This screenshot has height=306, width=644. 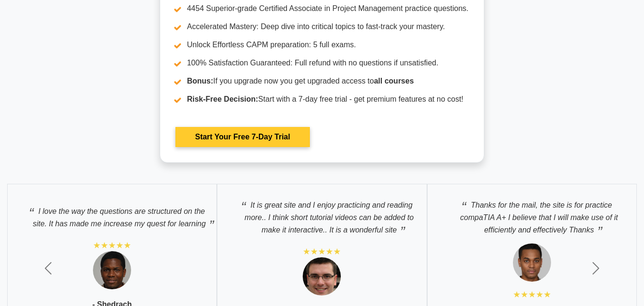 I want to click on p: It is great site and I enjoy practicing and reading more.. I think short tutorial videos can be a..., so click(x=322, y=214).